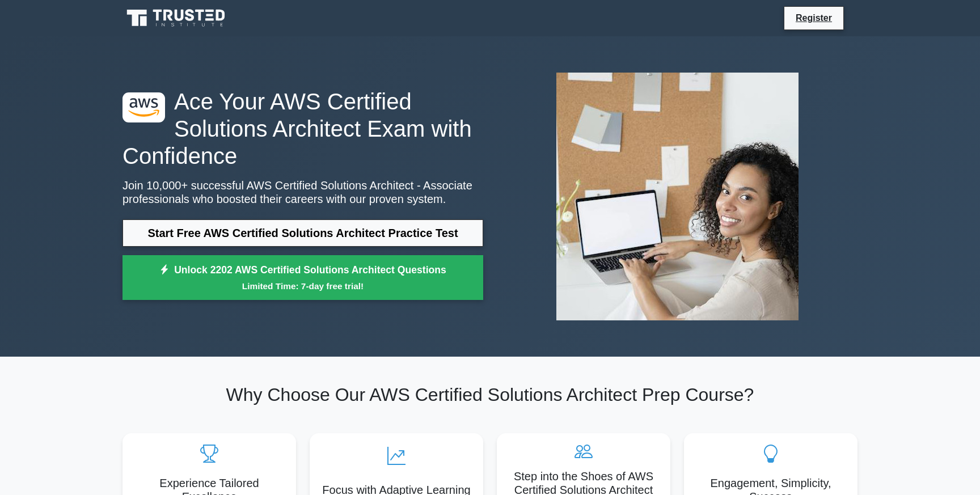 This screenshot has width=980, height=495. Describe the element at coordinates (303, 128) in the screenshot. I see `h1: Ace Your AWS Certified Solutions Architect Exam with Confidence` at that location.